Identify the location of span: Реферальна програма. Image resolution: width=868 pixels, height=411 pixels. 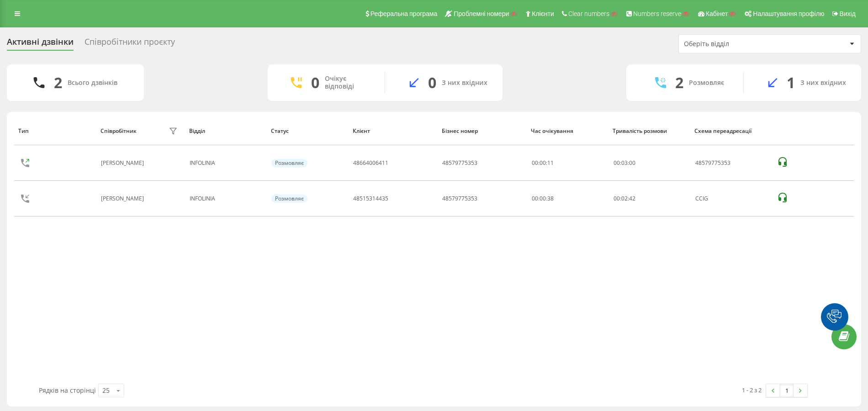
(404, 13).